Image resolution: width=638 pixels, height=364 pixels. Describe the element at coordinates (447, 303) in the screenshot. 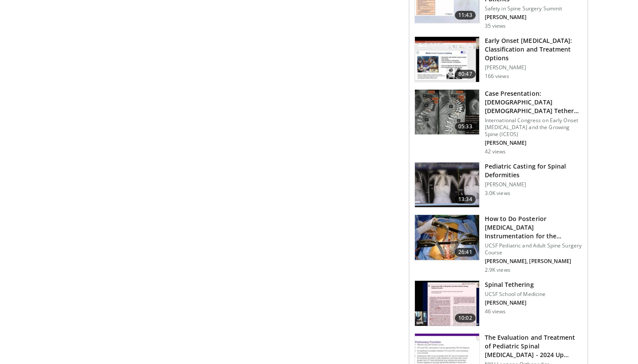

I see `img: 6e0f8af6-ced1-43b3-9cad-b6de9fee9ab8.150x105_q85_crop-smart_upscale.jpg` at that location.